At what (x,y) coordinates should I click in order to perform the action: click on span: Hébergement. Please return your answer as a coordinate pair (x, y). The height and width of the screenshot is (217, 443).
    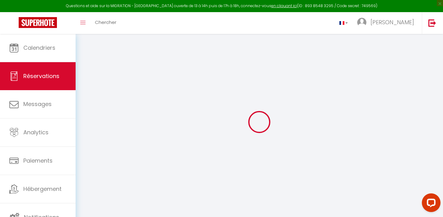
    Looking at the image, I should click on (42, 189).